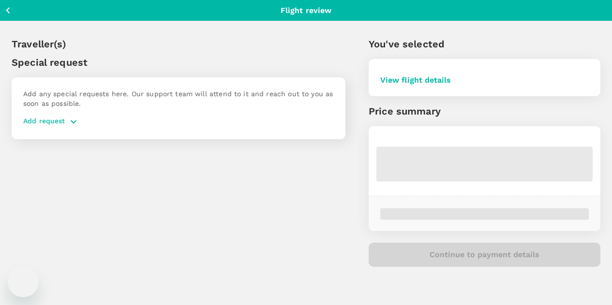  Describe the element at coordinates (179, 44) in the screenshot. I see `p: Traveller(s)` at that location.